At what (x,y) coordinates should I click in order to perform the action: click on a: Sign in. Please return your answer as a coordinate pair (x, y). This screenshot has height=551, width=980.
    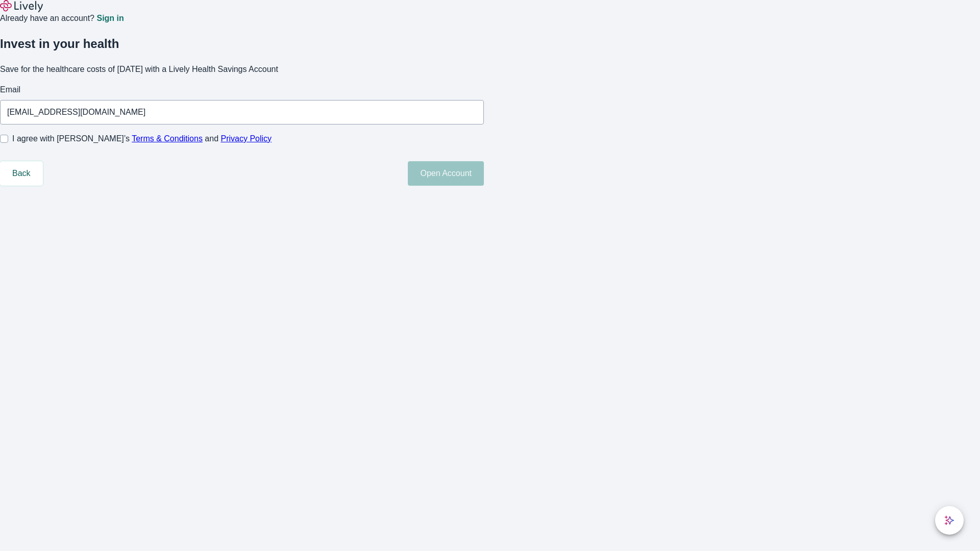
    Looking at the image, I should click on (109, 18).